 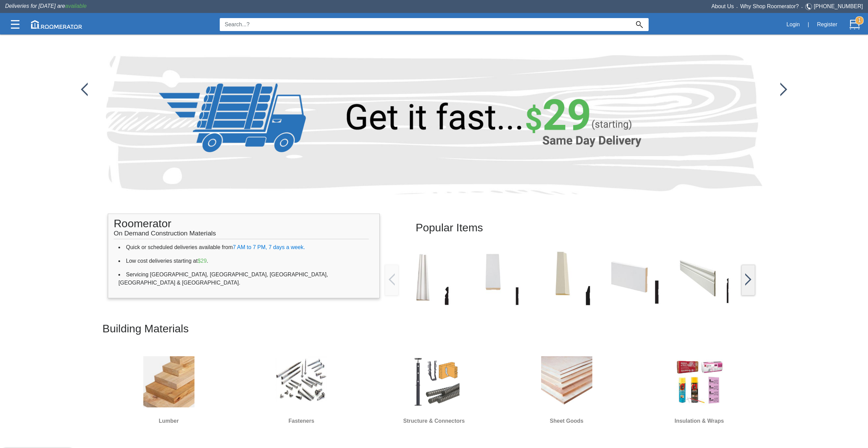 I want to click on h6: Lumber, so click(x=169, y=421).